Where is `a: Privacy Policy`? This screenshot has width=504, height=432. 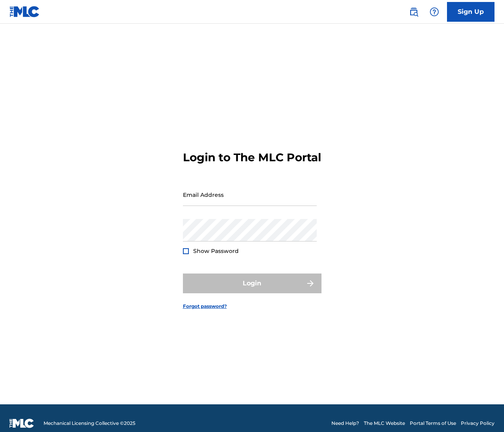 a: Privacy Policy is located at coordinates (478, 424).